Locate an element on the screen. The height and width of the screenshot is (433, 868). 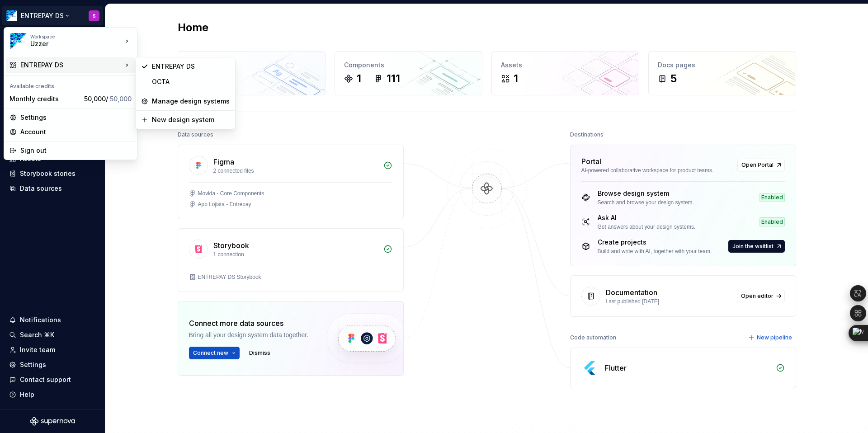
span: 50,000 / is located at coordinates (107, 98).